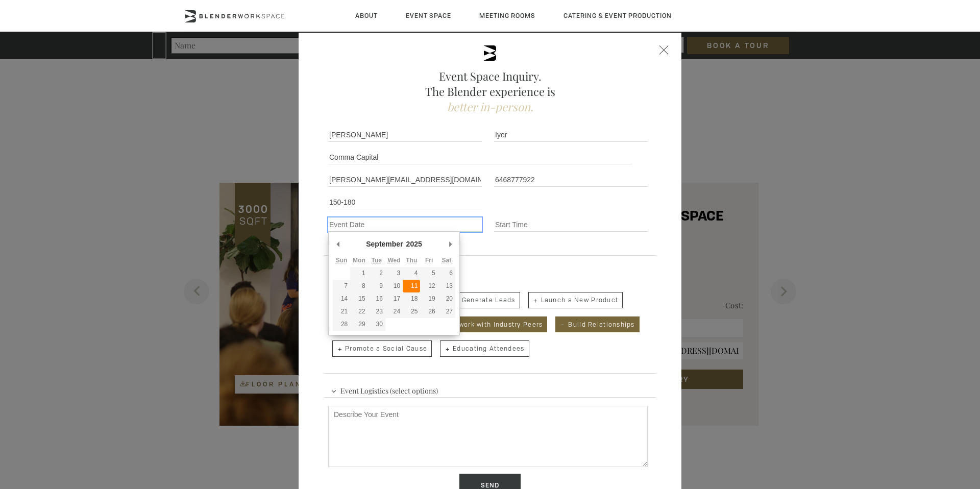 The height and width of the screenshot is (489, 980). I want to click on button: 22, so click(359, 311).